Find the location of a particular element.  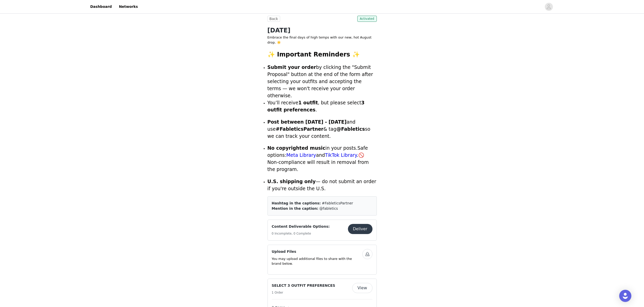

button: Deliver is located at coordinates (360, 229).